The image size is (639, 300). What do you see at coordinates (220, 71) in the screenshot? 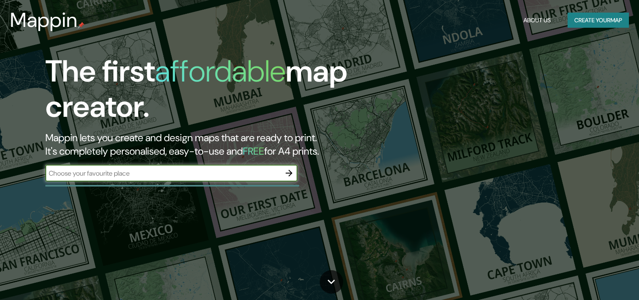
I see `h1: affordable` at bounding box center [220, 71].